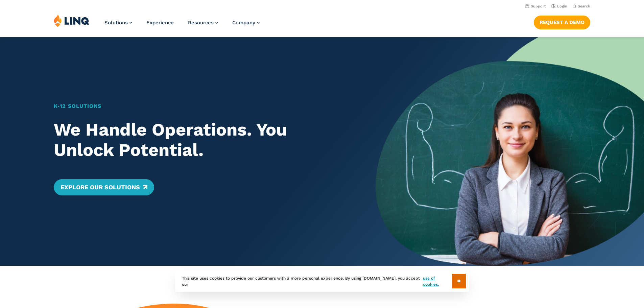 This screenshot has height=308, width=644. What do you see at coordinates (118, 23) in the screenshot?
I see `a: Solutions` at bounding box center [118, 23].